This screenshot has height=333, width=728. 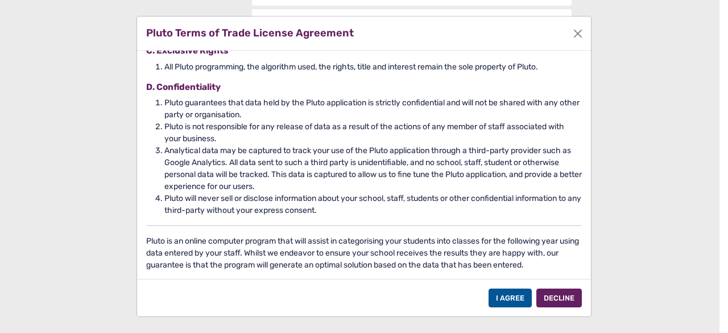 I want to click on button: Close, so click(x=578, y=34).